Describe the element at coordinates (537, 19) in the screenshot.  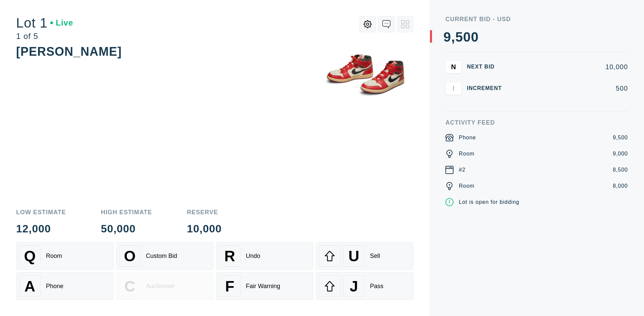
I see `div: Current Bid - USD` at that location.